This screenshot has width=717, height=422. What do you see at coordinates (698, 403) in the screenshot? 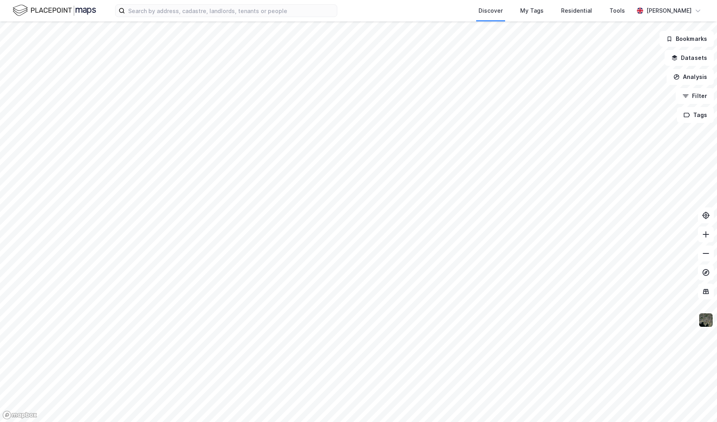
I see `div: Chat Widget` at bounding box center [698, 403].